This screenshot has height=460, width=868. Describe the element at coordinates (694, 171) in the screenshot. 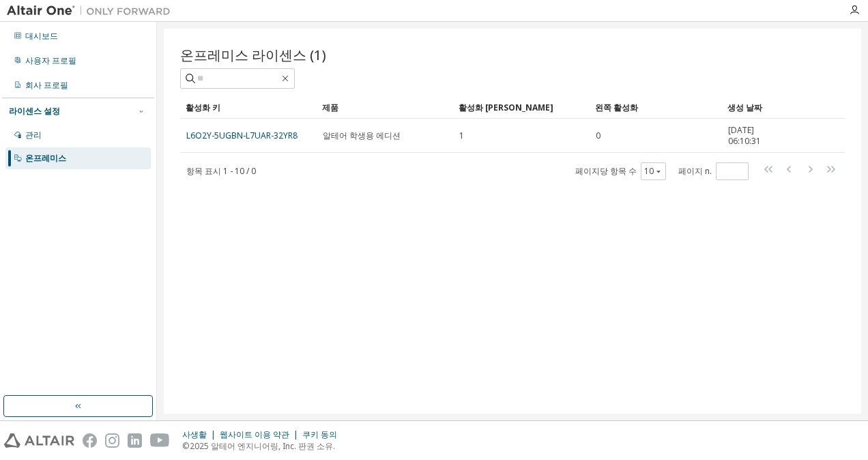

I see `font: 페이지 n.` at that location.